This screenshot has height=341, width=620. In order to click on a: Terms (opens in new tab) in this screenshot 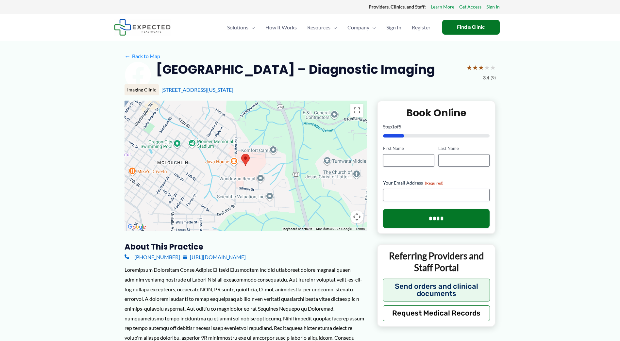, I will do `click(360, 229)`.